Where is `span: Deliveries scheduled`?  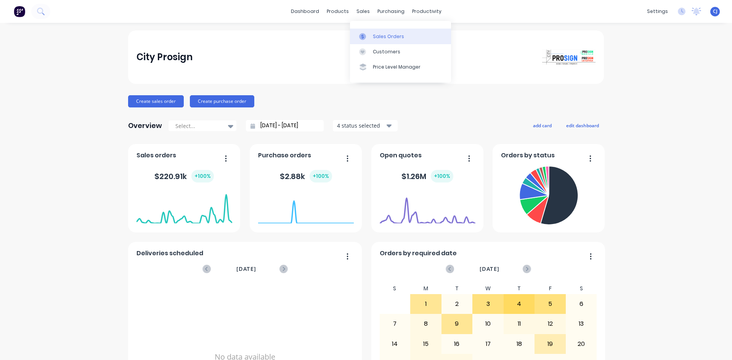
span: Deliveries scheduled is located at coordinates (170, 254).